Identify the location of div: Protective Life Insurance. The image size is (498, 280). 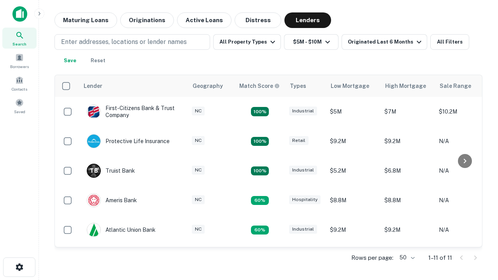
(128, 141).